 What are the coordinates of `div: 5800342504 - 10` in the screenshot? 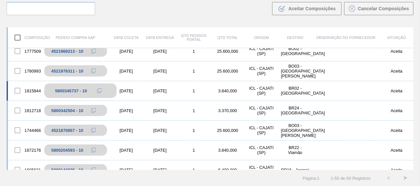 It's located at (67, 111).